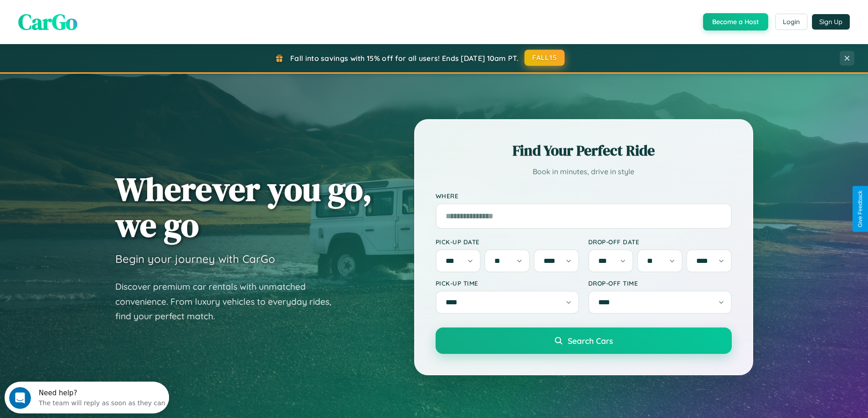 The height and width of the screenshot is (418, 868). Describe the element at coordinates (584, 341) in the screenshot. I see `button: Search Cars` at that location.